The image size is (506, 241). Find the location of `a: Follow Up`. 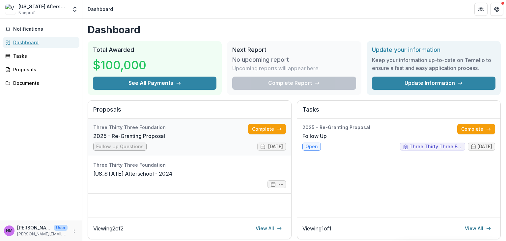

a: Follow Up is located at coordinates (315, 136).